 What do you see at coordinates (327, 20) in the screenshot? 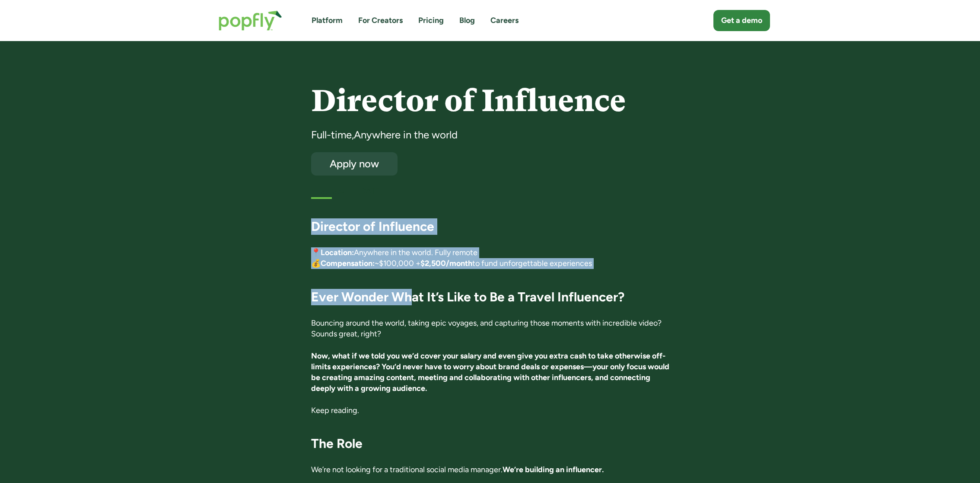
I see `a: Platform` at bounding box center [327, 20].